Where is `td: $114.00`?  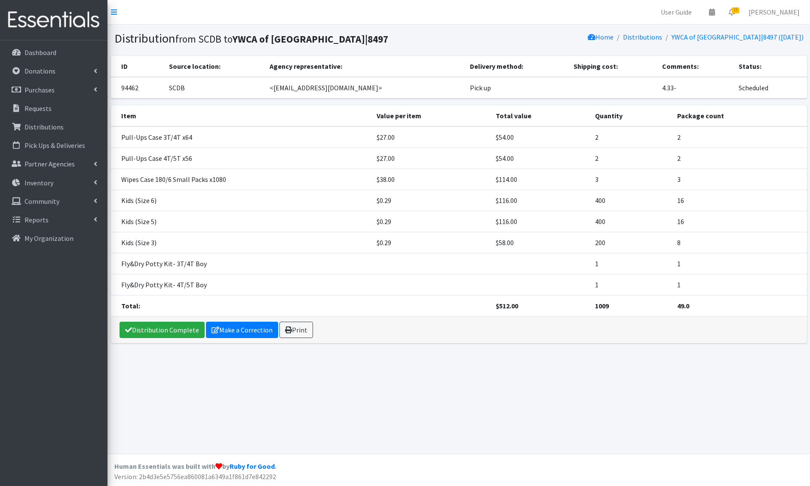 td: $114.00 is located at coordinates (541, 179).